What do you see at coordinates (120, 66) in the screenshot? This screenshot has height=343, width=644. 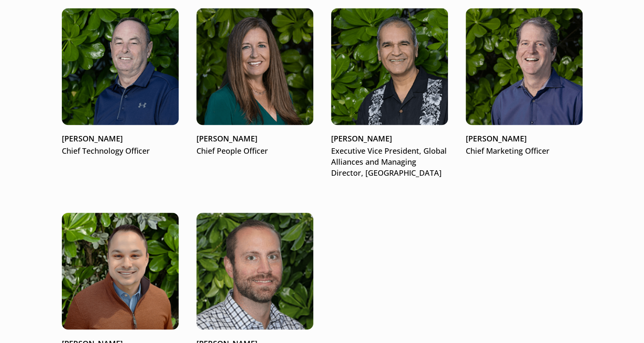 I see `img: Kevin Wilson` at bounding box center [120, 66].